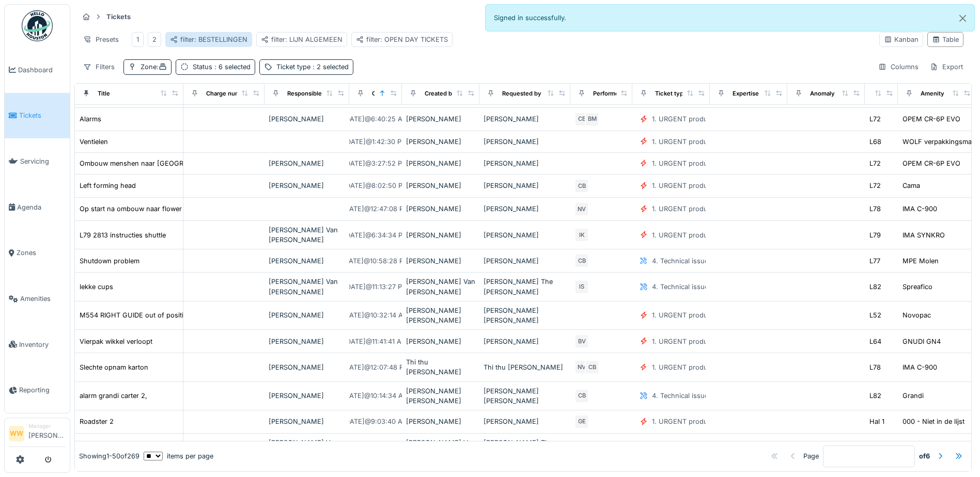 This screenshot has width=980, height=477. What do you see at coordinates (154, 39) in the screenshot?
I see `div: 2` at bounding box center [154, 39].